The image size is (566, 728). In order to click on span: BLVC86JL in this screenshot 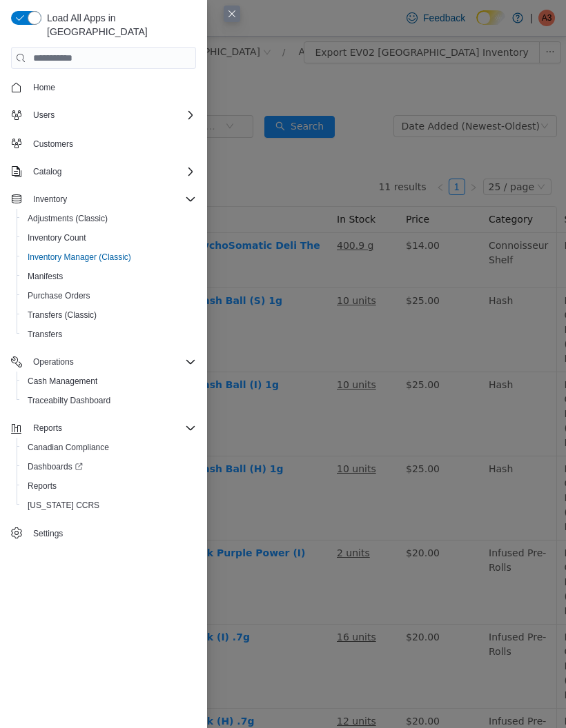, I will do `click(110, 447)`.